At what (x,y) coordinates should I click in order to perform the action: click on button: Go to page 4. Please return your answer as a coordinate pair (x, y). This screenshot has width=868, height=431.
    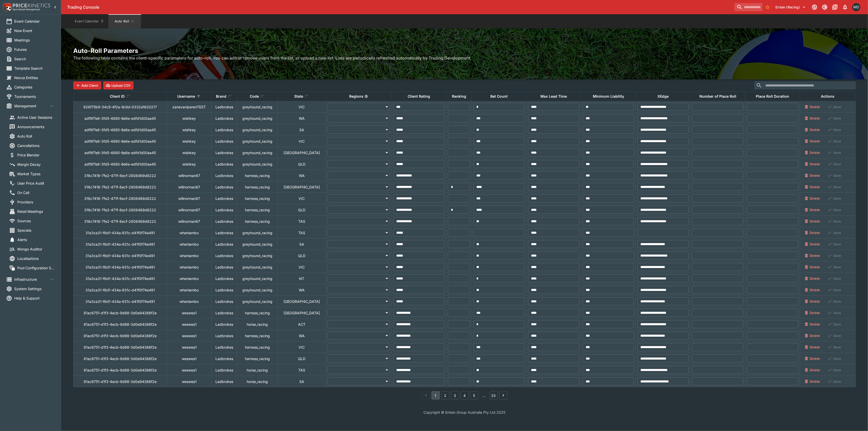
    Looking at the image, I should click on (465, 395).